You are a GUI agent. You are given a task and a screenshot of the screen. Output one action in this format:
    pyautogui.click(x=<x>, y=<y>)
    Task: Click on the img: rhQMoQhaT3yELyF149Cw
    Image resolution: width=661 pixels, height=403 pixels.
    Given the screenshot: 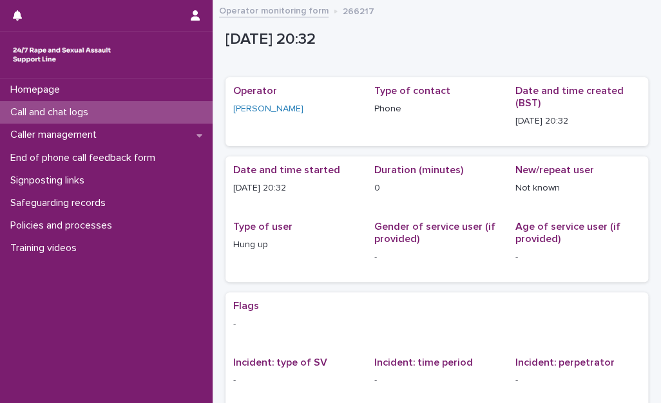 What is the action you would take?
    pyautogui.click(x=62, y=55)
    